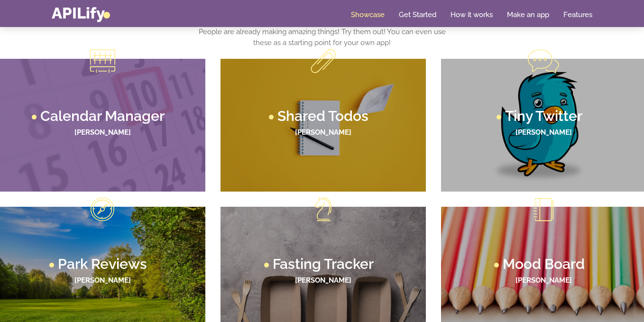 This screenshot has height=322, width=644. Describe the element at coordinates (471, 14) in the screenshot. I see `a: How it works` at that location.